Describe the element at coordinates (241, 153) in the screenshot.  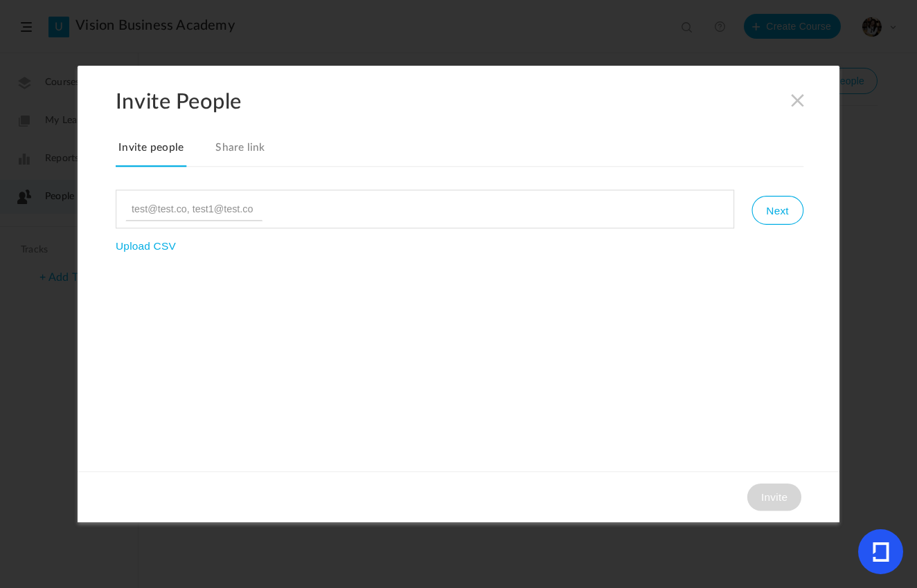
I see `a: Share link` at that location.